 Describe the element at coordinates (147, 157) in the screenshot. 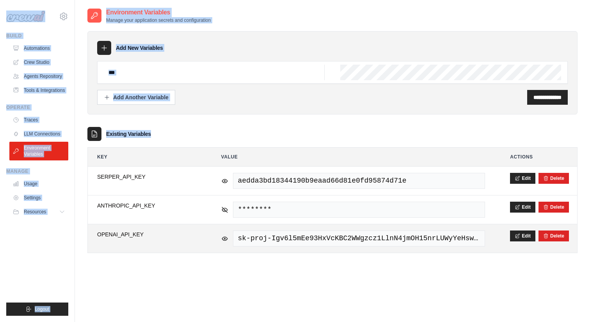

I see `th: Key` at that location.